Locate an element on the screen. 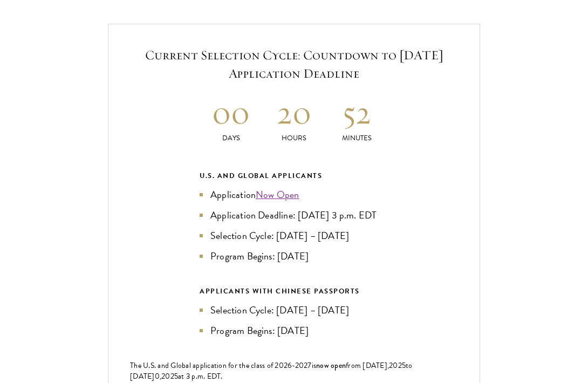 The width and height of the screenshot is (588, 383). span: at 3 p.m. EDT. is located at coordinates (200, 376).